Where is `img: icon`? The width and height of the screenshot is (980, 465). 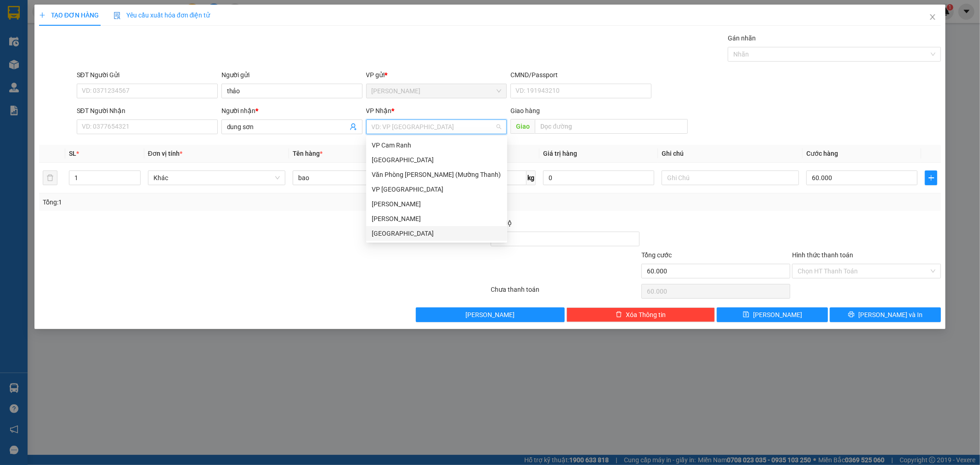
img: icon is located at coordinates (117, 16).